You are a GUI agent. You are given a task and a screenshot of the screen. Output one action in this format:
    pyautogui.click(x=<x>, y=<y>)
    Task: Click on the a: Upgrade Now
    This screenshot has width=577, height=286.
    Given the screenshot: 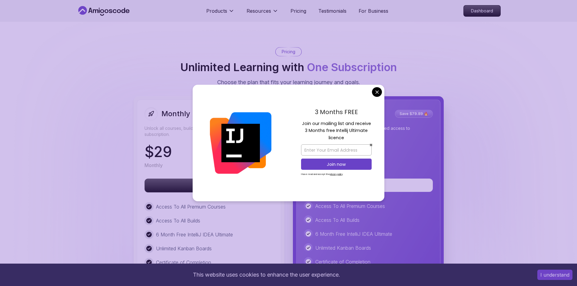 What is the action you would take?
    pyautogui.click(x=209, y=186)
    